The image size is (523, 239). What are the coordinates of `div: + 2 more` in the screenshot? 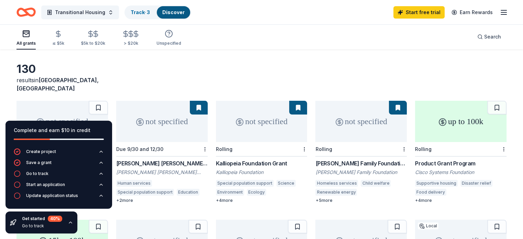 It's located at (162, 200).